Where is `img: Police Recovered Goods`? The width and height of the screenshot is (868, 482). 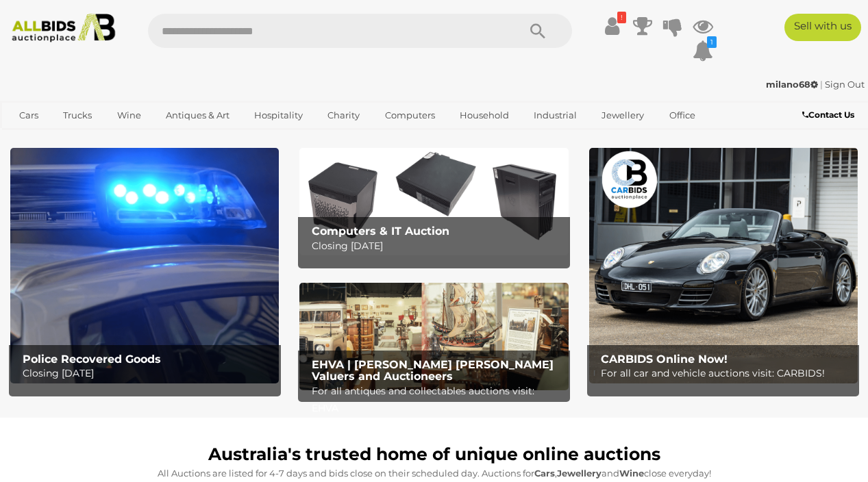 img: Police Recovered Goods is located at coordinates (145, 265).